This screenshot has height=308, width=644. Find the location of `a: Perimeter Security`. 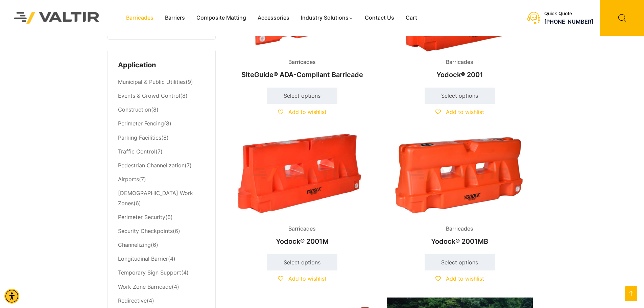

a: Perimeter Security is located at coordinates (142, 217).